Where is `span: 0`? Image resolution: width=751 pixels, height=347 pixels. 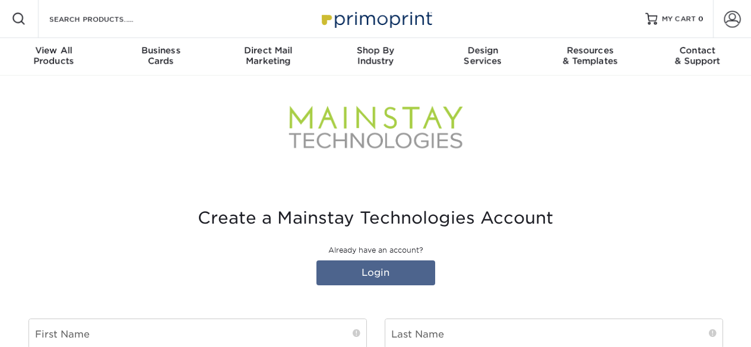
span: 0 is located at coordinates (700, 19).